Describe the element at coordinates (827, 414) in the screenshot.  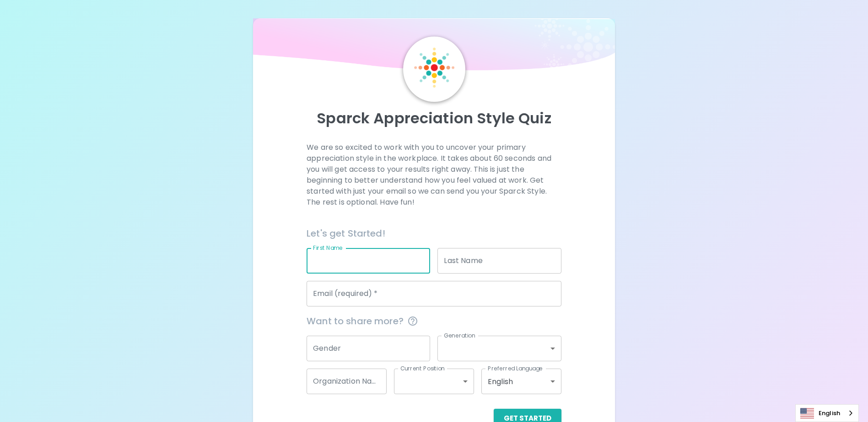
I see `a: English` at that location.